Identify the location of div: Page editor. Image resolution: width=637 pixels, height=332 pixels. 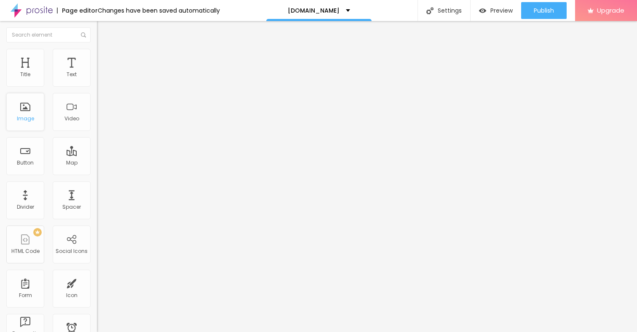
(77, 11).